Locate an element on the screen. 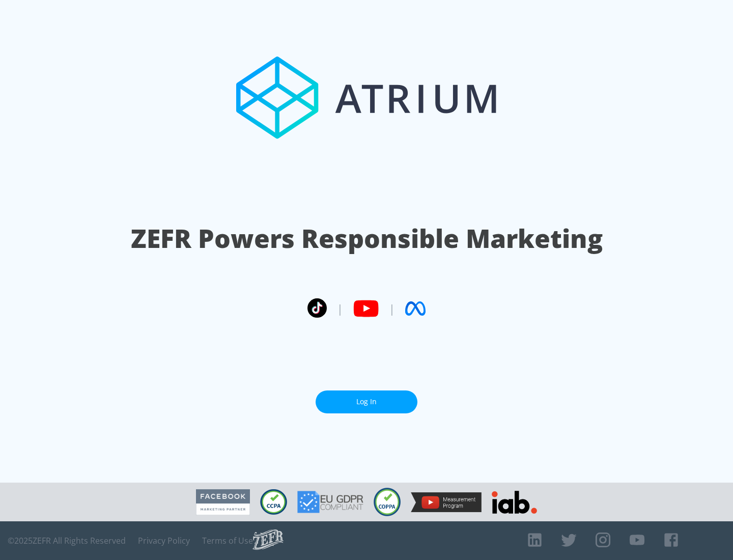  img: YouTube Measurement Program is located at coordinates (446, 502).